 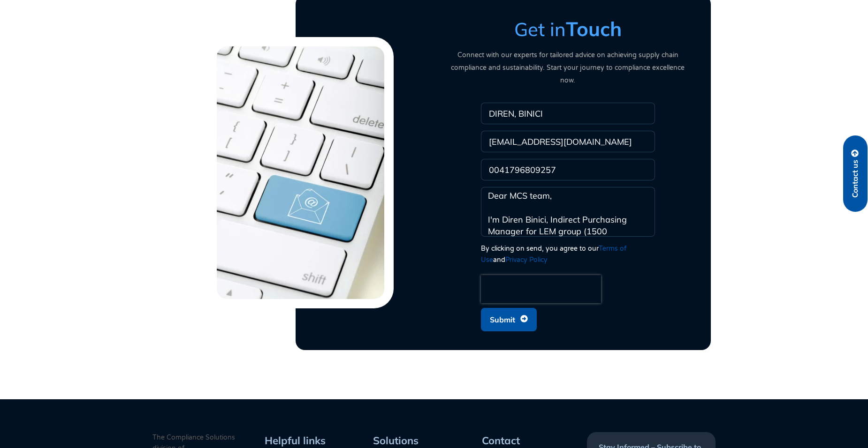 I want to click on img: Contact-Us-Form, so click(x=300, y=173).